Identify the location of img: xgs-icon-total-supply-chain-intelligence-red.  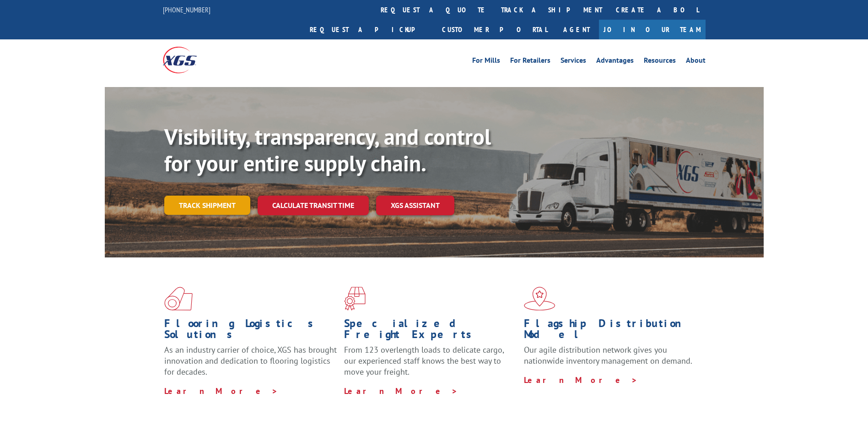
(178, 299).